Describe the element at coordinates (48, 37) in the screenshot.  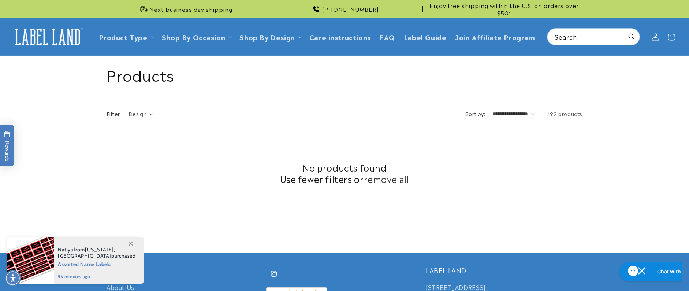
I see `img: Label Land` at that location.